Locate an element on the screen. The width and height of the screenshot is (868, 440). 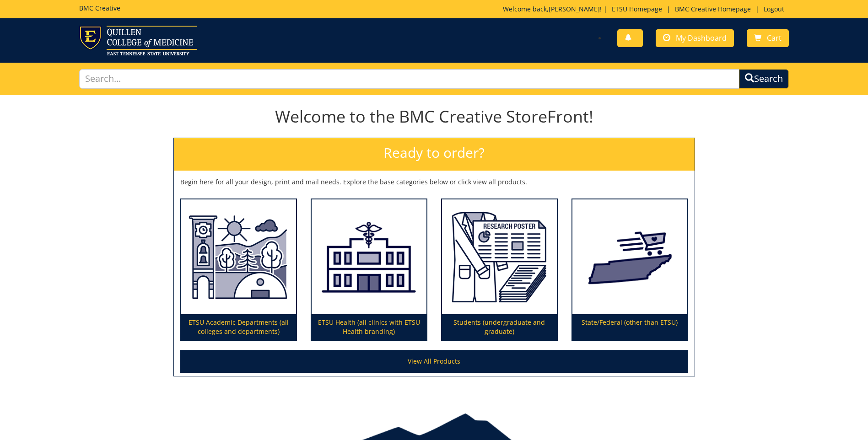
a: ETSU Academic Departments (all colleges and departments) is located at coordinates (239, 270).